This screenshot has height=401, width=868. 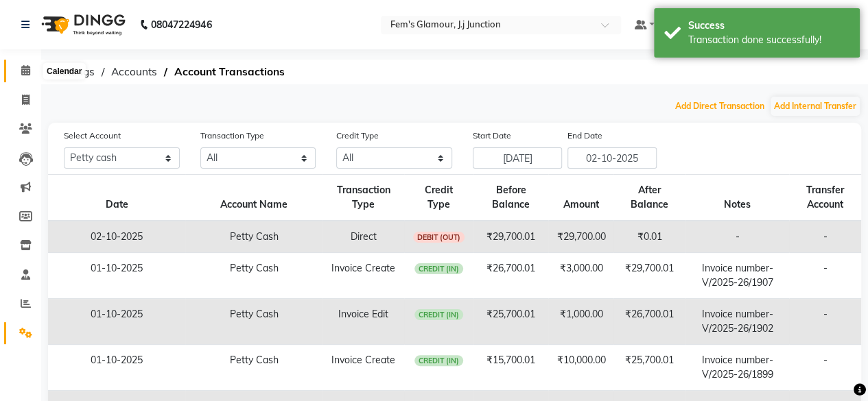 What do you see at coordinates (439, 198) in the screenshot?
I see `th: Credit Type` at bounding box center [439, 198].